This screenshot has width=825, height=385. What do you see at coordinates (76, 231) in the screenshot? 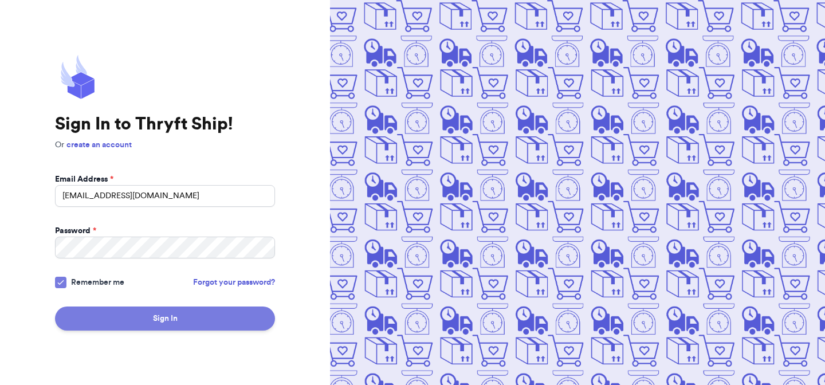
I see `label: Password` at bounding box center [76, 231].